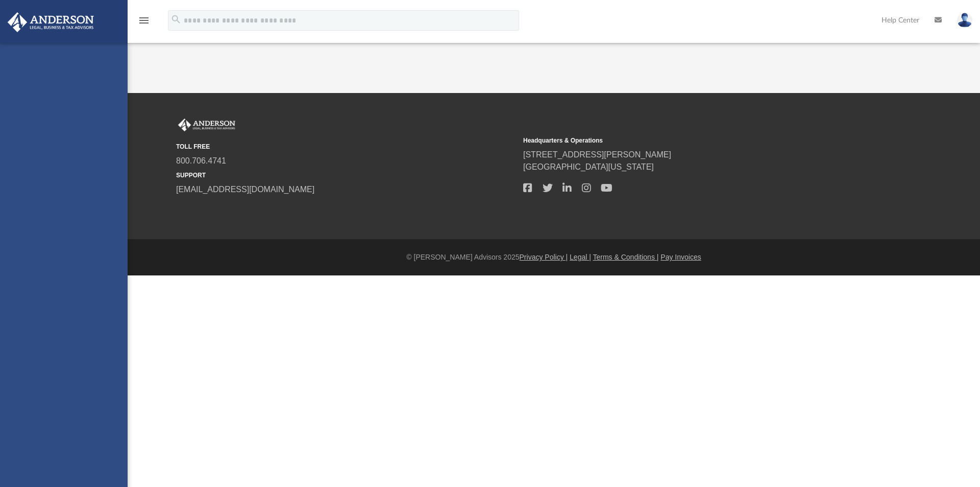 The height and width of the screenshot is (487, 980). Describe the element at coordinates (144, 23) in the screenshot. I see `a: menu` at that location.